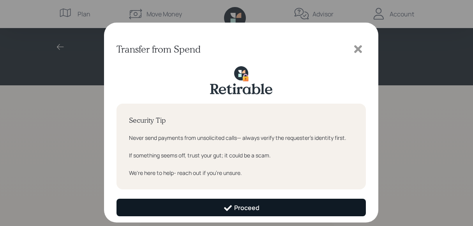 The image size is (473, 226). Describe the element at coordinates (241, 207) in the screenshot. I see `button: Proceed` at that location.